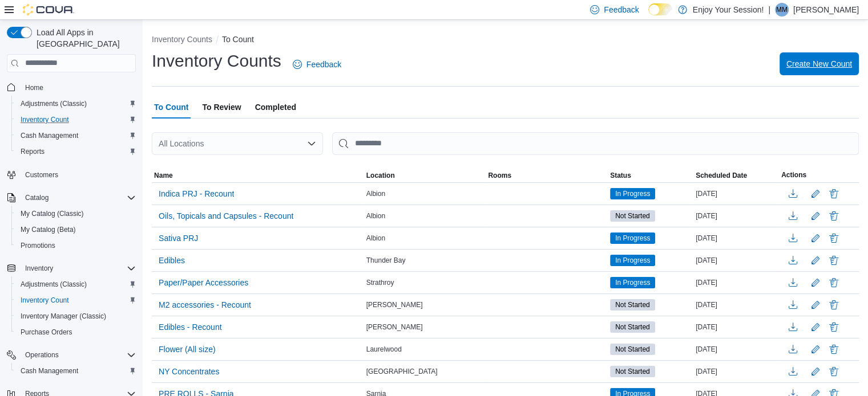 The image size is (868, 396). What do you see at coordinates (258, 176) in the screenshot?
I see `button: Name` at bounding box center [258, 176].